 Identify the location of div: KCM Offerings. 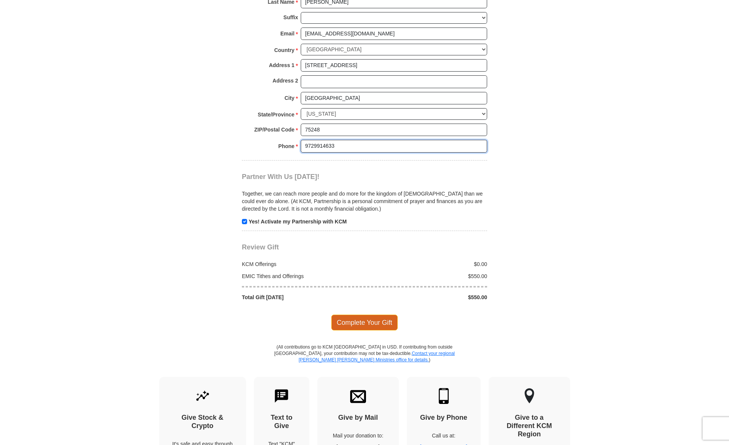
(301, 264).